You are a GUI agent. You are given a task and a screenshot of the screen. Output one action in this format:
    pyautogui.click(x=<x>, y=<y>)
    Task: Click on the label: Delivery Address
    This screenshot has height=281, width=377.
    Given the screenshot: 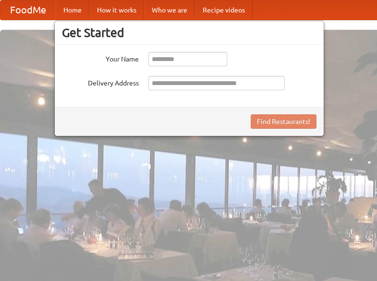 What is the action you would take?
    pyautogui.click(x=100, y=82)
    